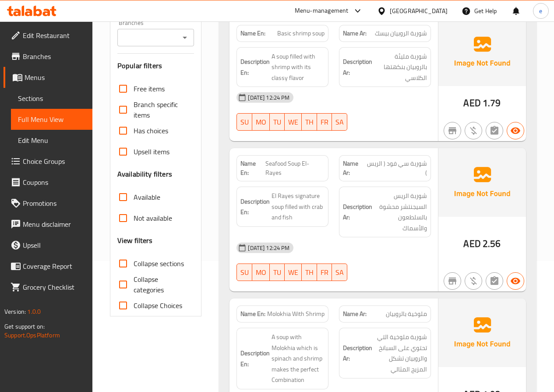  Describe the element at coordinates (52, 140) in the screenshot. I see `span: Edit Menu` at that location.